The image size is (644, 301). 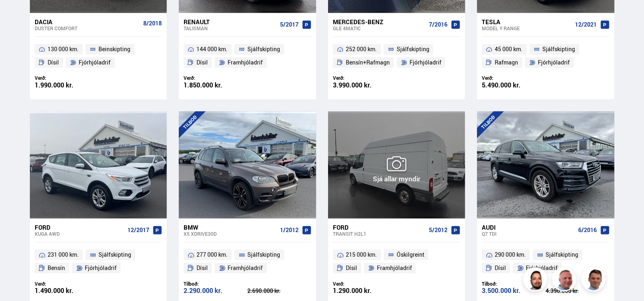 I want to click on span: 144 000 km., so click(x=212, y=49).